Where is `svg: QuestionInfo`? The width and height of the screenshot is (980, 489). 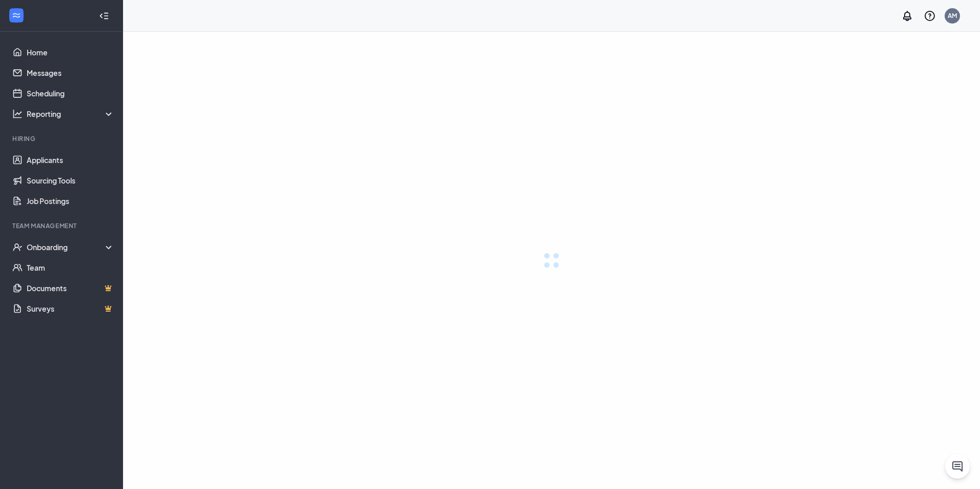 svg: QuestionInfo is located at coordinates (929, 15).